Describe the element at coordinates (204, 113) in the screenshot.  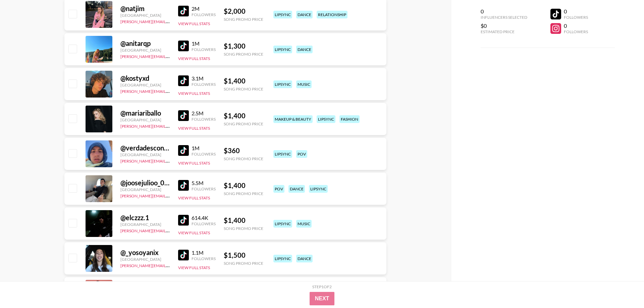
I see `div: 2.5M` at that location.